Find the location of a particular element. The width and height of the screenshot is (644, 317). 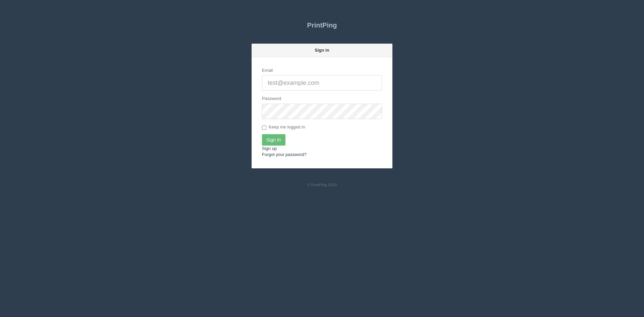

input: Keep me logged in is located at coordinates (264, 127).